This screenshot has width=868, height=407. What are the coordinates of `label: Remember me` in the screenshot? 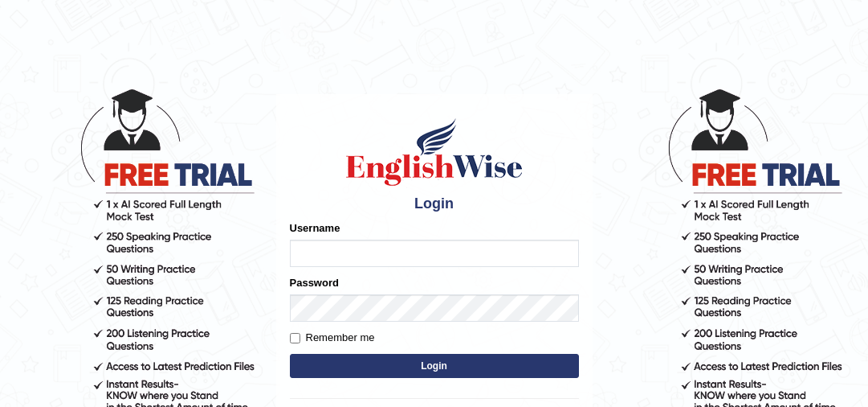 It's located at (333, 337).